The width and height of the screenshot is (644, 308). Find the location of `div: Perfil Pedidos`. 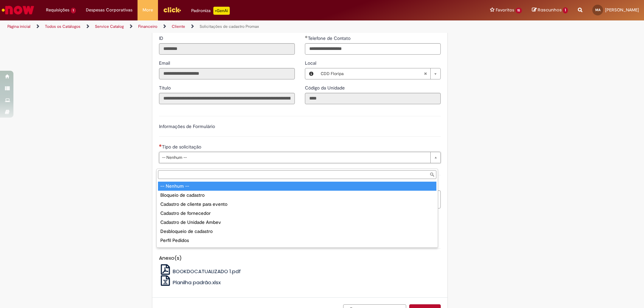

div: Perfil Pedidos is located at coordinates (297, 240).